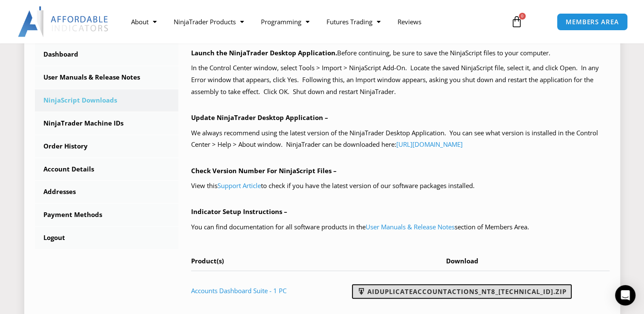 The height and width of the screenshot is (314, 644). What do you see at coordinates (400, 227) in the screenshot?
I see `p: You can find documentation for all software products in the section of Members Area.` at bounding box center [400, 227].